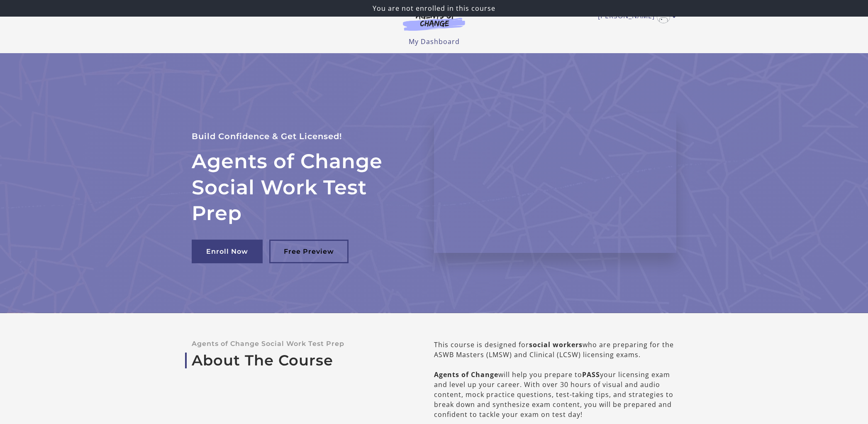 The height and width of the screenshot is (424, 868). What do you see at coordinates (309, 251) in the screenshot?
I see `a: Free Preview` at bounding box center [309, 251].